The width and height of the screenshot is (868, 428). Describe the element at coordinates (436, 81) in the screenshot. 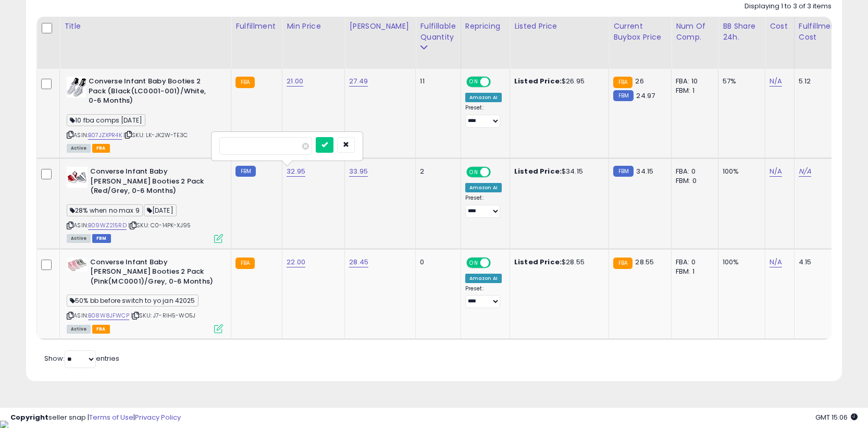

I see `div: 11` at that location.